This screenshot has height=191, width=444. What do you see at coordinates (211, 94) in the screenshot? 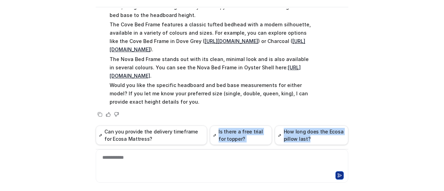
I see `p: Would you like the specific headboard and bed base measurements for either model? If you let me k...` at bounding box center [211, 94].